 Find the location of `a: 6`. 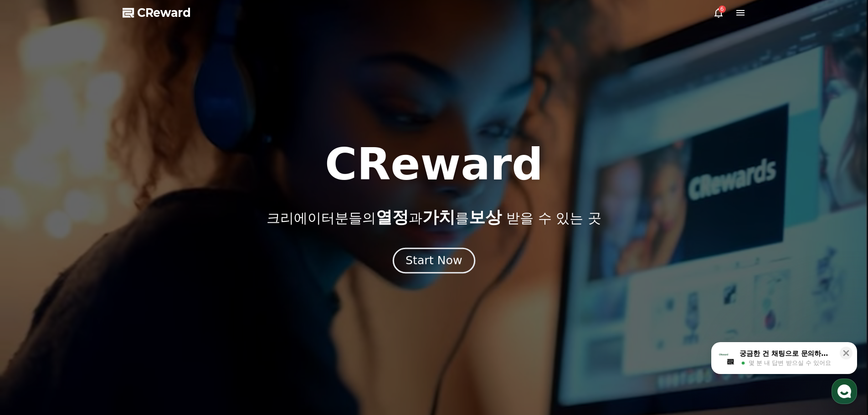

a: 6 is located at coordinates (719, 13).